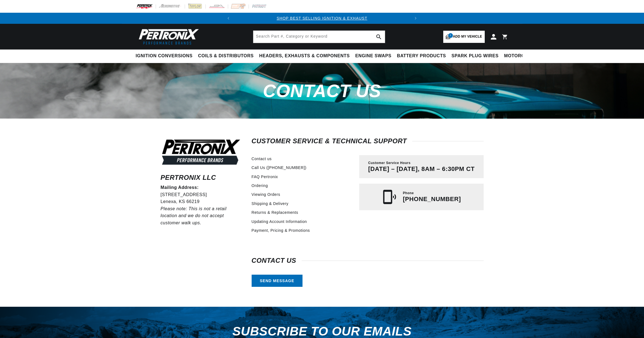 The height and width of the screenshot is (338, 644). I want to click on button: Translation missing: en.sections.announcements.previous_announcement, so click(228, 19).